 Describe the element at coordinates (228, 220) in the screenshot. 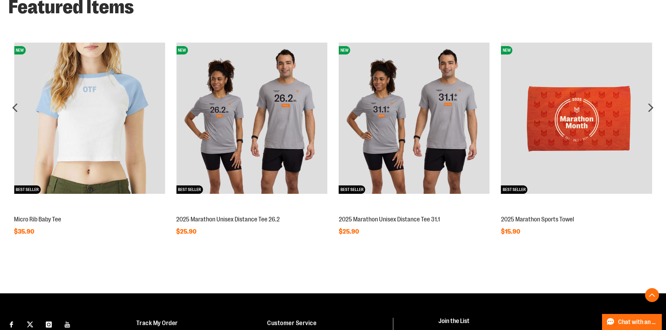

I see `a: 2025 Marathon Unisex Distance Tee 26.2` at that location.